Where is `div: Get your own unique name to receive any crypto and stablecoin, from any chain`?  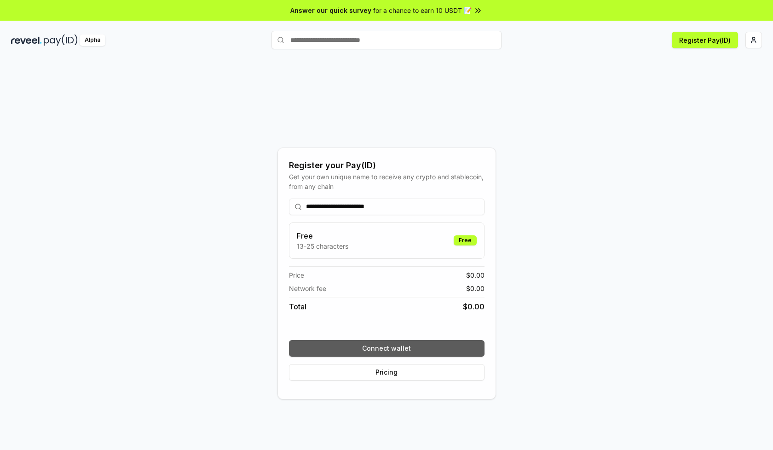 div: Get your own unique name to receive any crypto and stablecoin, from any chain is located at coordinates (387, 182).